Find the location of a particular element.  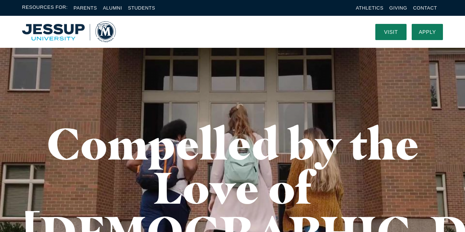

a: Students is located at coordinates (142, 8).